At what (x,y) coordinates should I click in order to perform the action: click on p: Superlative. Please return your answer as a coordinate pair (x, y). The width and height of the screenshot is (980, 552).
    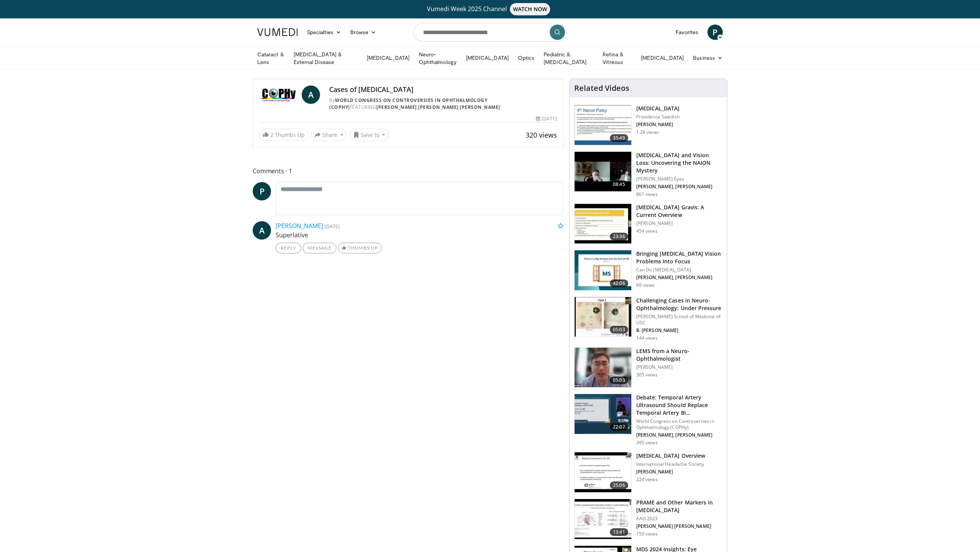
    Looking at the image, I should click on (420, 235).